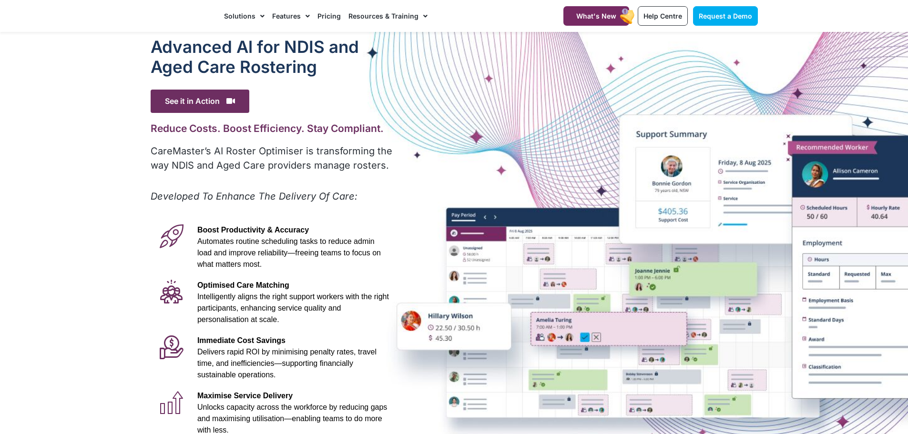 Image resolution: width=908 pixels, height=434 pixels. I want to click on span: Intelligently aligns the right support workers with the right participants, enhancing service qua..., so click(293, 308).